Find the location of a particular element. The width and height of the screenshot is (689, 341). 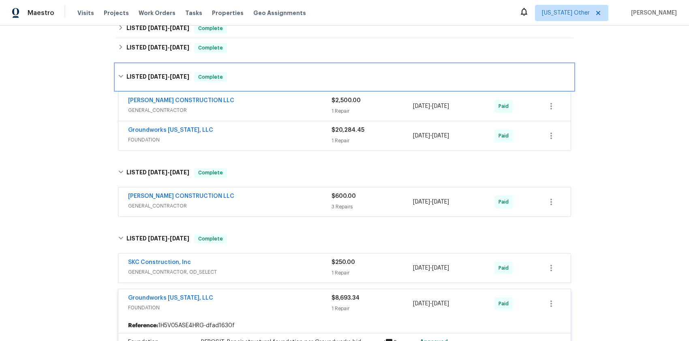

span: Properties is located at coordinates (228, 13).